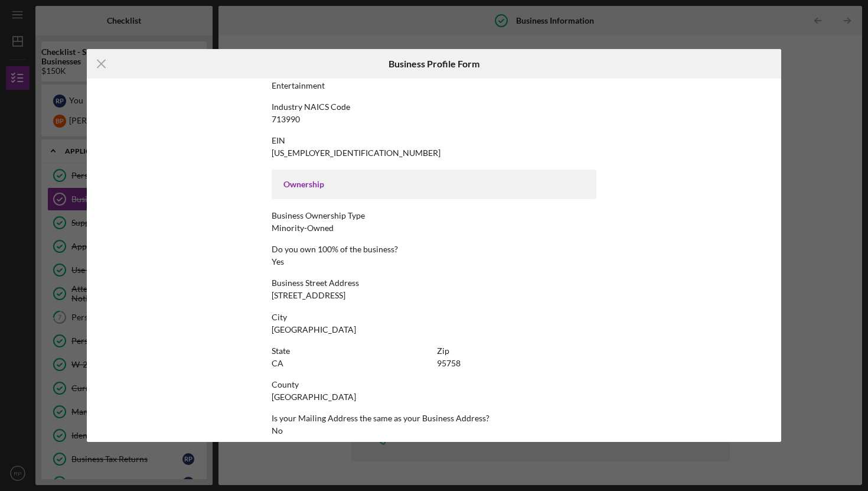 This screenshot has height=491, width=868. Describe the element at coordinates (449, 363) in the screenshot. I see `div: 95758` at that location.